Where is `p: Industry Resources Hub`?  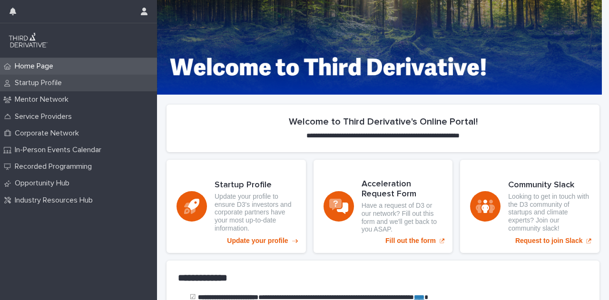
p: Industry Resources Hub is located at coordinates (56, 200).